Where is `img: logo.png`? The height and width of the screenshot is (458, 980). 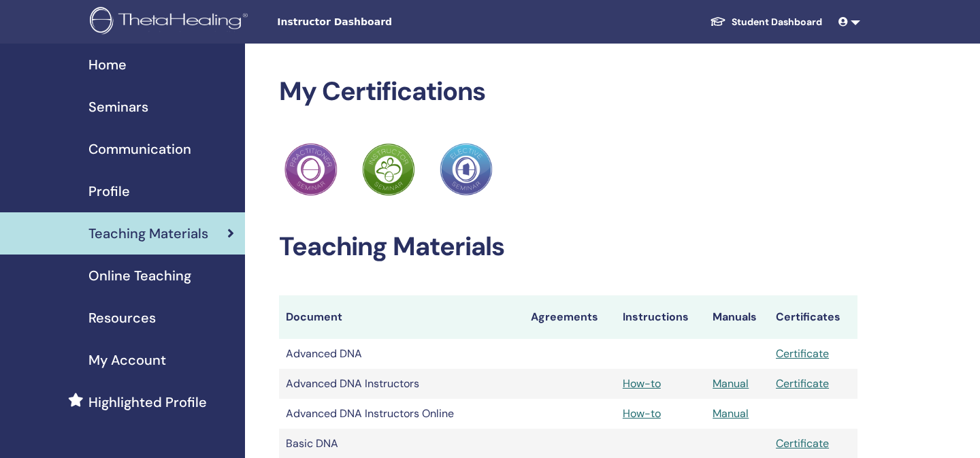
img: logo.png is located at coordinates (171, 22).